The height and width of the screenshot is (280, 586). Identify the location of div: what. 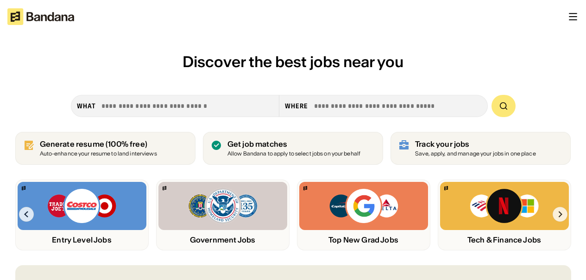
(86, 106).